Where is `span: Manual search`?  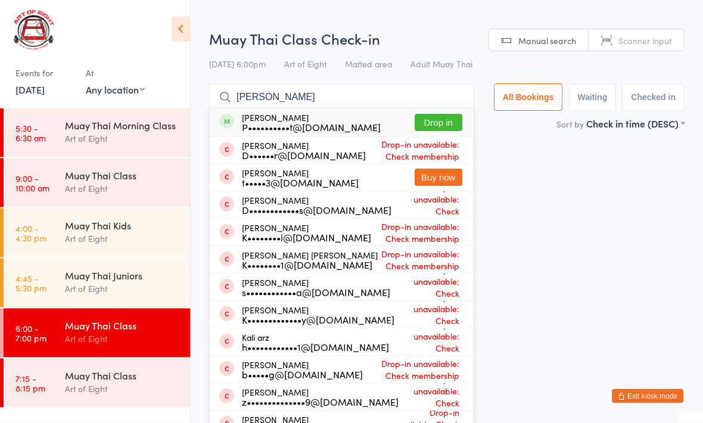
span: Manual search is located at coordinates (547, 41).